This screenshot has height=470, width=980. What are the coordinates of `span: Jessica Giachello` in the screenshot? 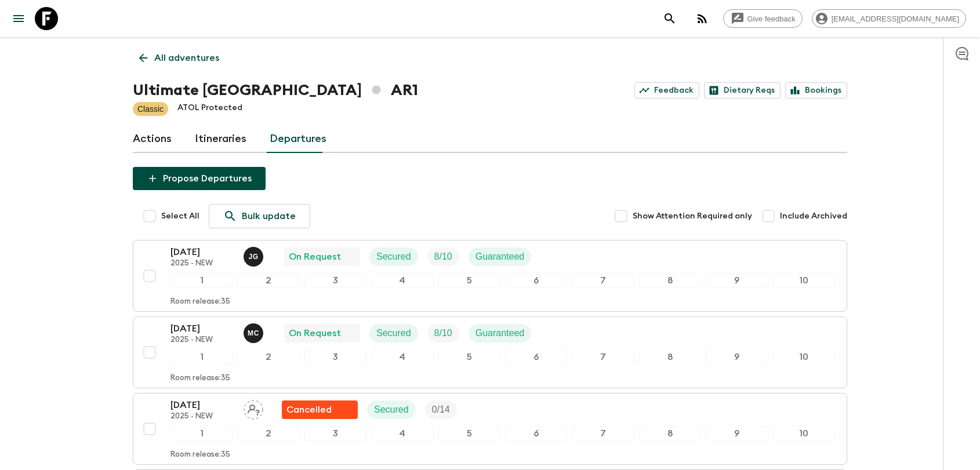 It's located at (255, 255).